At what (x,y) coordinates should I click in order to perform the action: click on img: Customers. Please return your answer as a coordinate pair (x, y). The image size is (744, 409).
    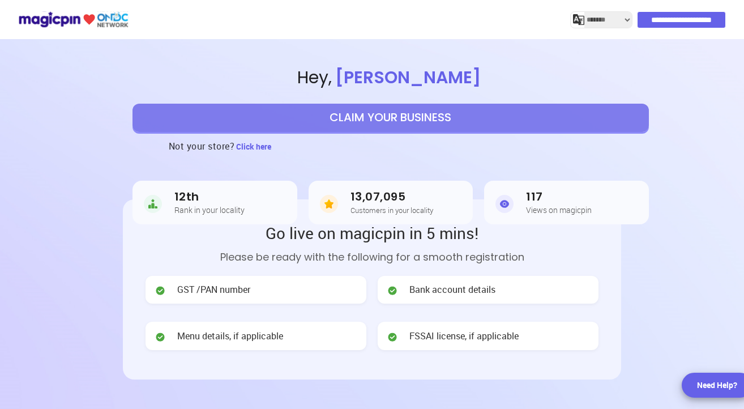
    Looking at the image, I should click on (329, 204).